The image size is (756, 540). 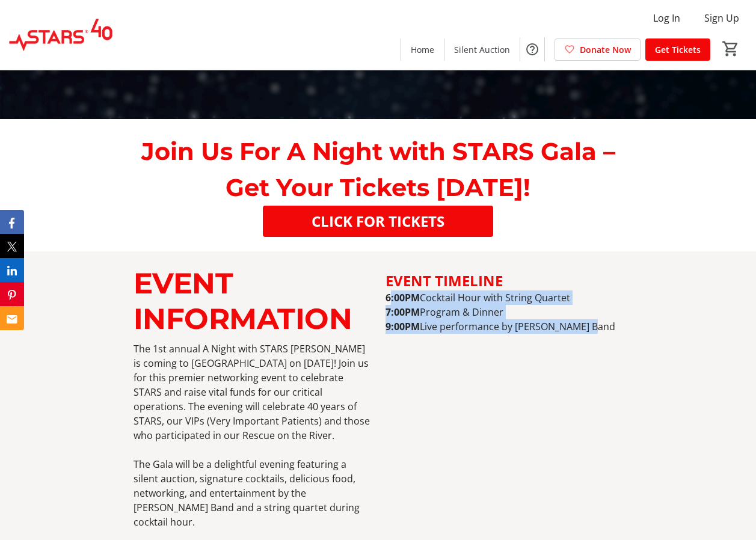 I want to click on img: STARS's Logo, so click(x=60, y=35).